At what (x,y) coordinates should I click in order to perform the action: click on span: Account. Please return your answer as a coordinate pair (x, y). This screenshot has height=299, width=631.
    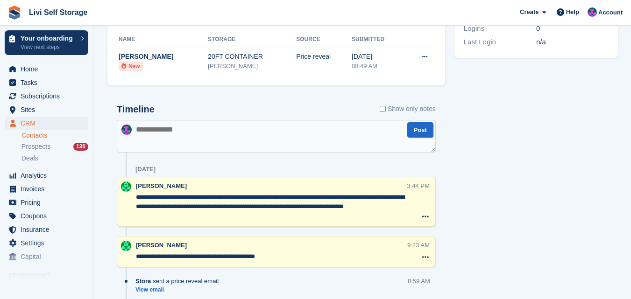
    Looking at the image, I should click on (610, 13).